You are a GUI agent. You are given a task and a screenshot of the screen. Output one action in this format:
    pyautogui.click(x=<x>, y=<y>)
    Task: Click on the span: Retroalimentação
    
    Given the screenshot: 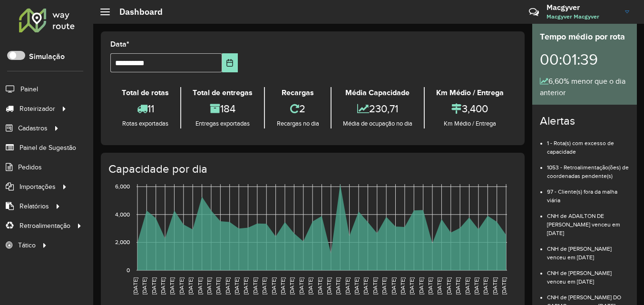 What is the action you would take?
    pyautogui.click(x=45, y=225)
    